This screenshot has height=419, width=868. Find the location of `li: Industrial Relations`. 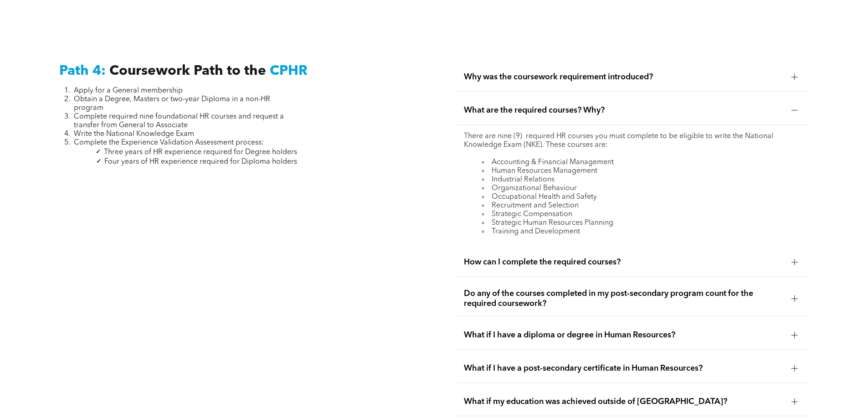

li: Industrial Relations is located at coordinates (642, 180).